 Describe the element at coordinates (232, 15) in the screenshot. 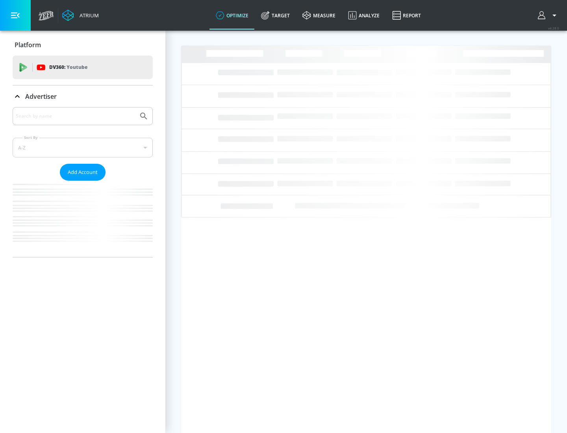

I see `a: optimize` at that location.